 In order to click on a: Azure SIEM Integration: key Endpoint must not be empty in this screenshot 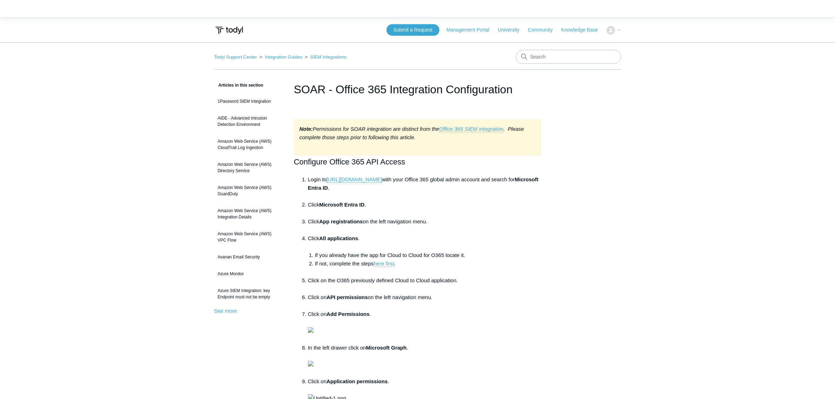, I will do `click(249, 294)`.